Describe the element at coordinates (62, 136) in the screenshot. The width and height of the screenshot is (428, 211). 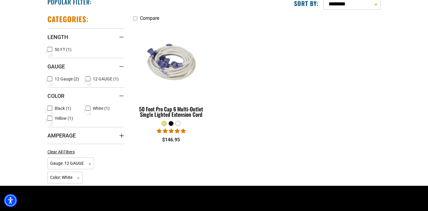
I see `span: Amperage` at that location.